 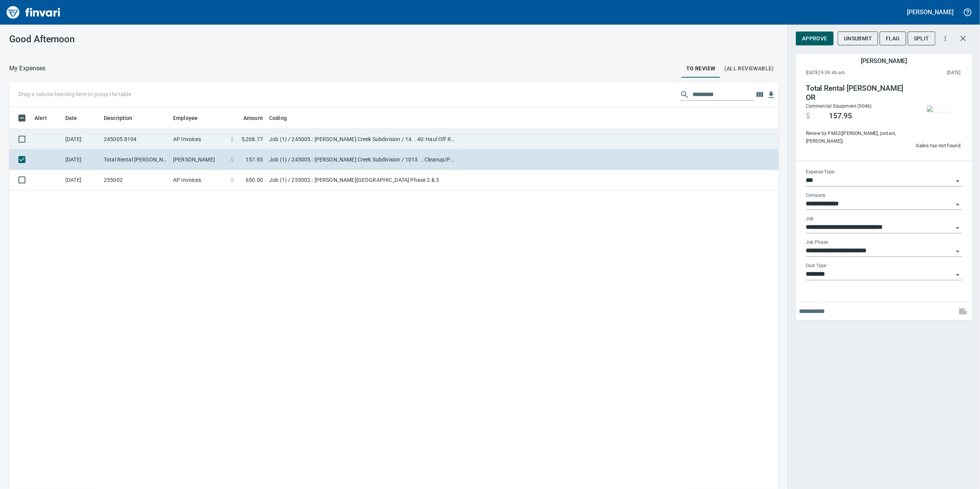 What do you see at coordinates (135, 180) in the screenshot?
I see `td: 255002` at bounding box center [135, 180].